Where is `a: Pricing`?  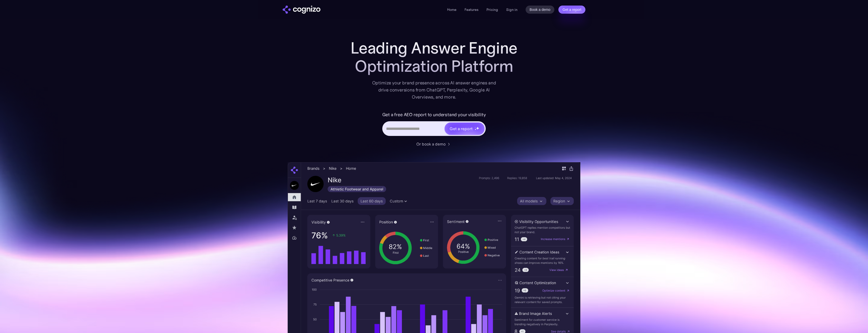
a: Pricing is located at coordinates (492, 10).